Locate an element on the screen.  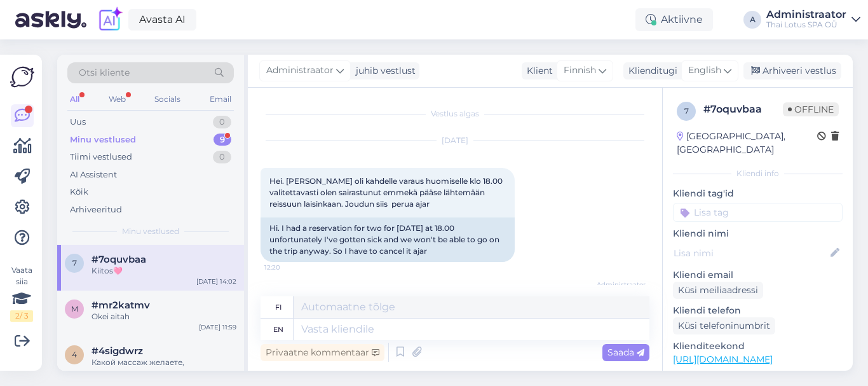
input: Lisa tag is located at coordinates (758, 212).